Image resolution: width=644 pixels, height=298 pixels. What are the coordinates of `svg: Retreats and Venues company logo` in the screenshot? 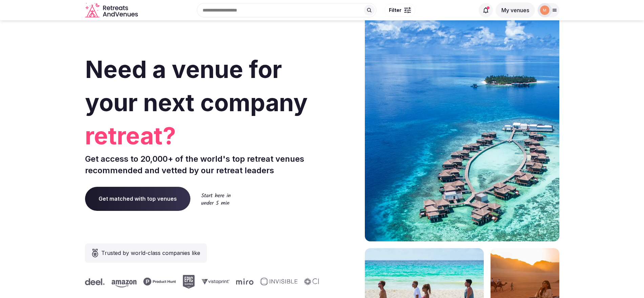 It's located at (112, 10).